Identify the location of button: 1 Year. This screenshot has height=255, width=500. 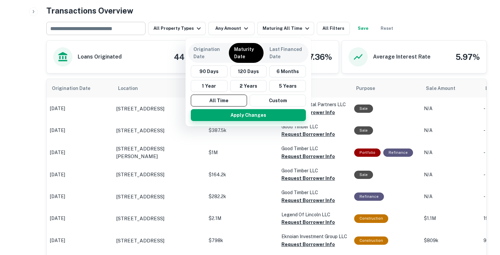
(209, 86).